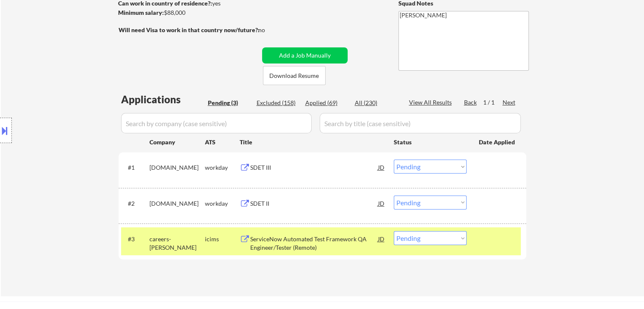  I want to click on button: Download Resume, so click(294, 75).